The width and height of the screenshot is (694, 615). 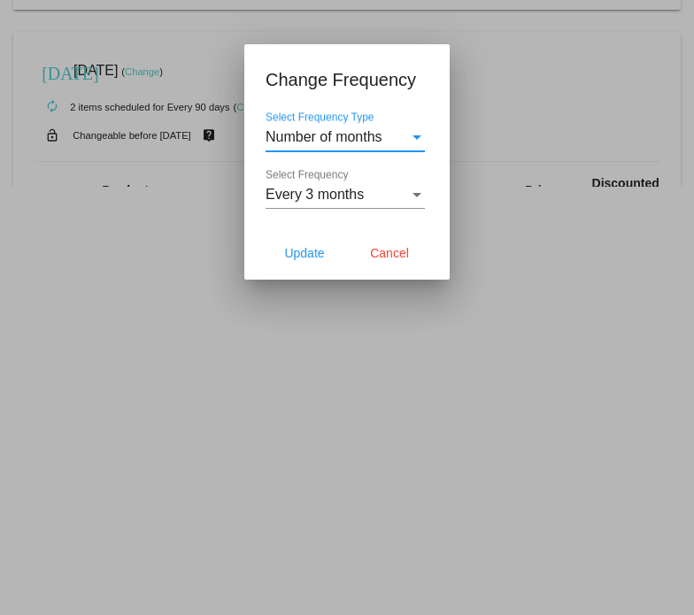 I want to click on span: Update, so click(x=304, y=253).